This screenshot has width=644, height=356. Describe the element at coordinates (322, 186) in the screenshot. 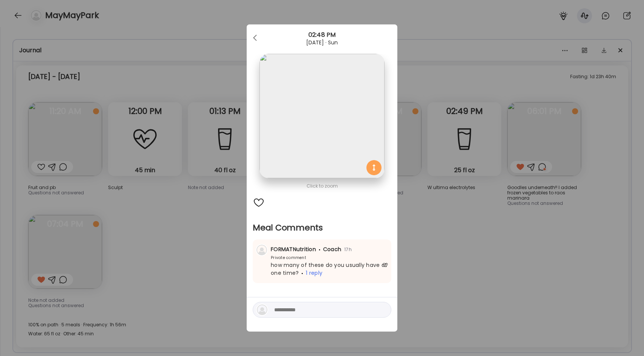

I see `div: Click to zoom` at that location.